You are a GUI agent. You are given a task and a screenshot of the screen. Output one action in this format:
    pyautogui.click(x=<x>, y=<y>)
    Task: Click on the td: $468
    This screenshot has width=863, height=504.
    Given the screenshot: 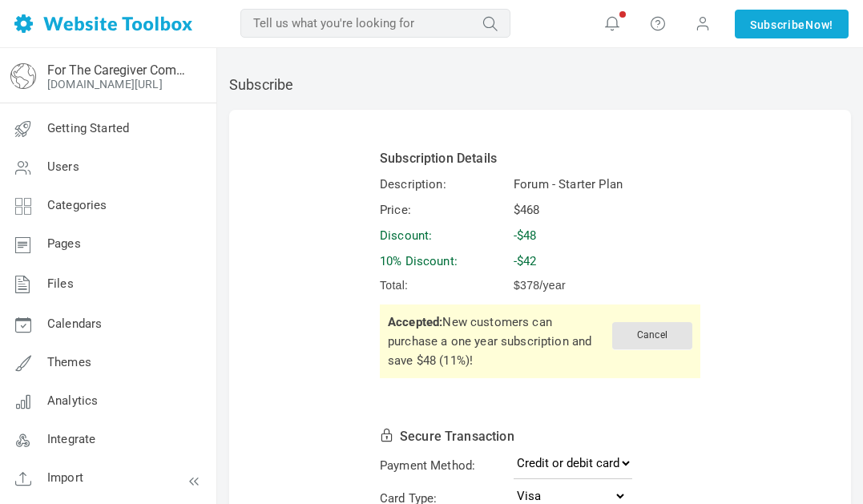 What is the action you would take?
    pyautogui.click(x=606, y=210)
    